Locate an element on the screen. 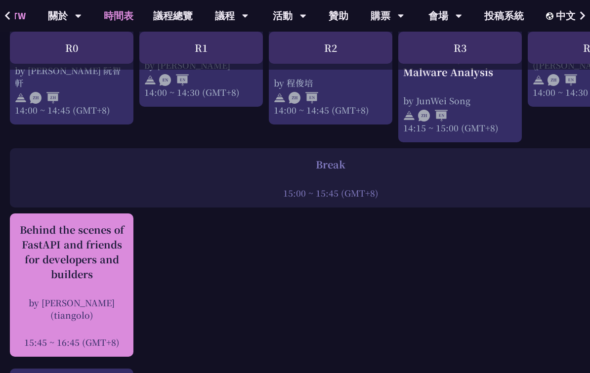 This screenshot has width=590, height=373. img: ZHZH.38617ef.svg is located at coordinates (45, 98).